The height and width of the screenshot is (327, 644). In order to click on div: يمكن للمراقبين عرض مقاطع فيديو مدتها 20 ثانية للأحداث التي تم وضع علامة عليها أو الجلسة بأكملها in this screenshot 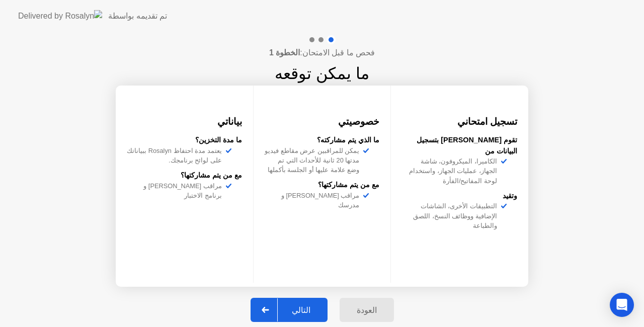, I will do `click(314, 161)`.